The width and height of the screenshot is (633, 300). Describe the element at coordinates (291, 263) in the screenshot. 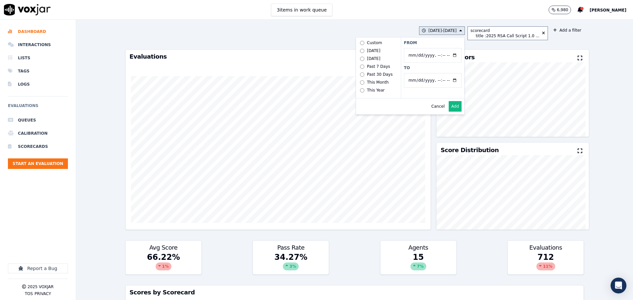

I see `div: 34.27 %` at that location.